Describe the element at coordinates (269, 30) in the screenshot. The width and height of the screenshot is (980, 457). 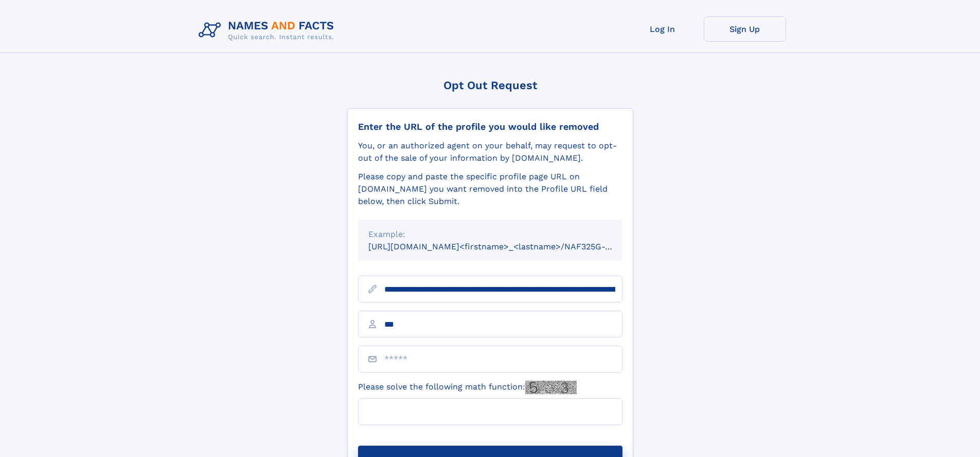
I see `img: Logo Names and Facts` at that location.